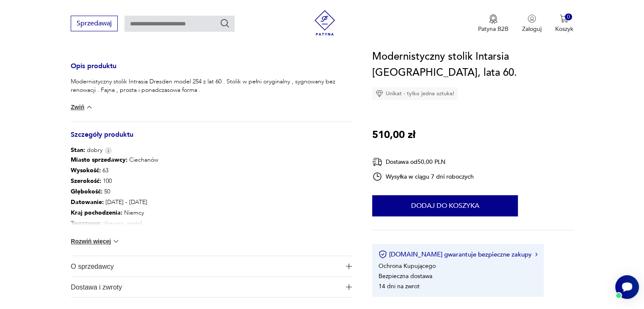 This screenshot has height=309, width=644. I want to click on p: drewno, metal, so click(128, 223).